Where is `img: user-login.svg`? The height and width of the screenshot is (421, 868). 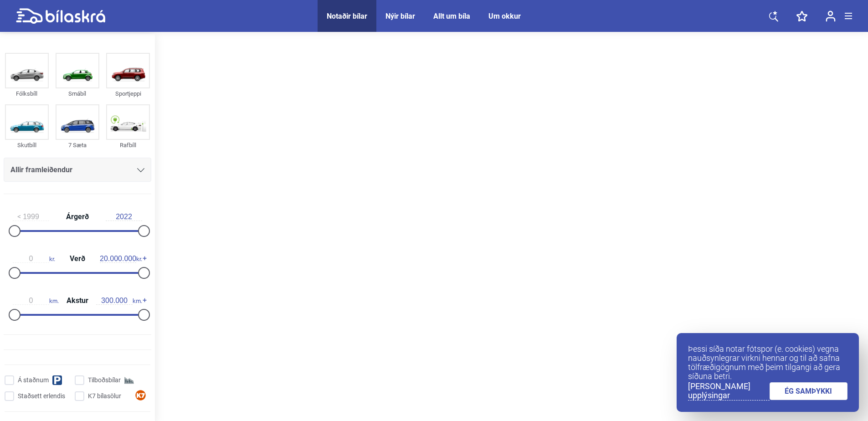 img: user-login.svg is located at coordinates (831, 16).